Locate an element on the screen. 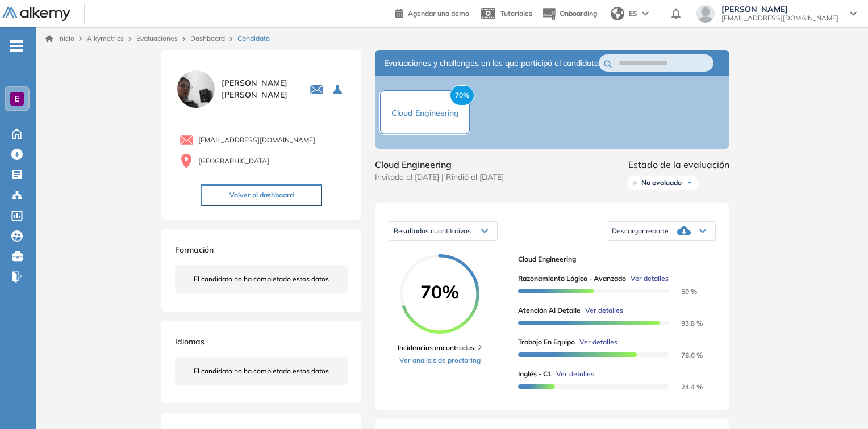 The image size is (868, 429). span: Tutoriales is located at coordinates (516, 13).